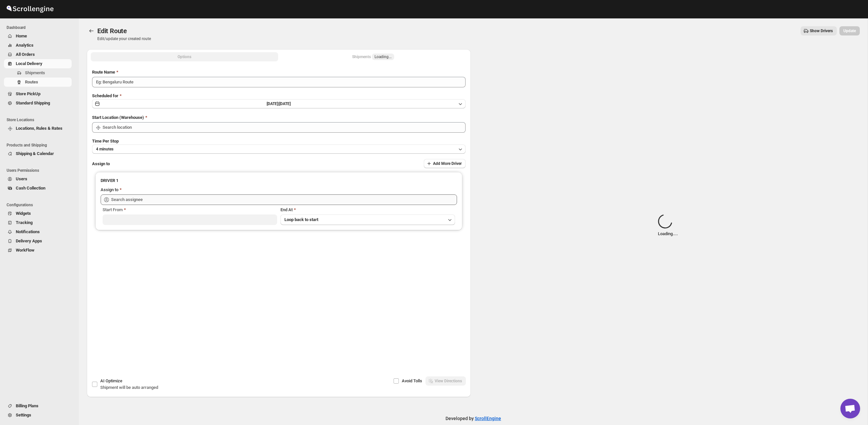 This screenshot has width=868, height=425. What do you see at coordinates (373, 56) in the screenshot?
I see `button: Selected Shipments` at bounding box center [373, 56].